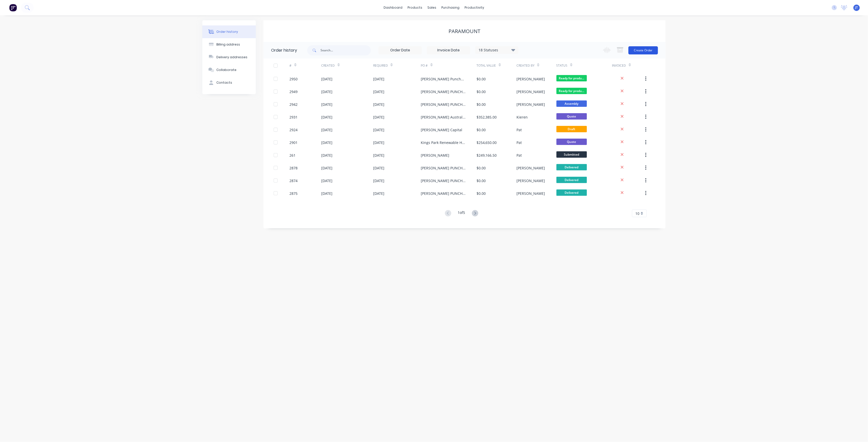 The width and height of the screenshot is (868, 442). I want to click on div: sales, so click(432, 7).